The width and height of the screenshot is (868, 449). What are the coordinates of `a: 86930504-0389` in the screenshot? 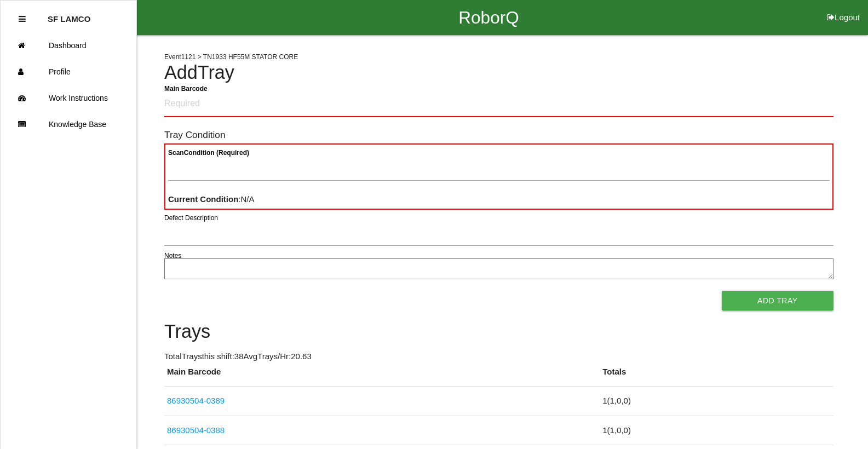 It's located at (195, 400).